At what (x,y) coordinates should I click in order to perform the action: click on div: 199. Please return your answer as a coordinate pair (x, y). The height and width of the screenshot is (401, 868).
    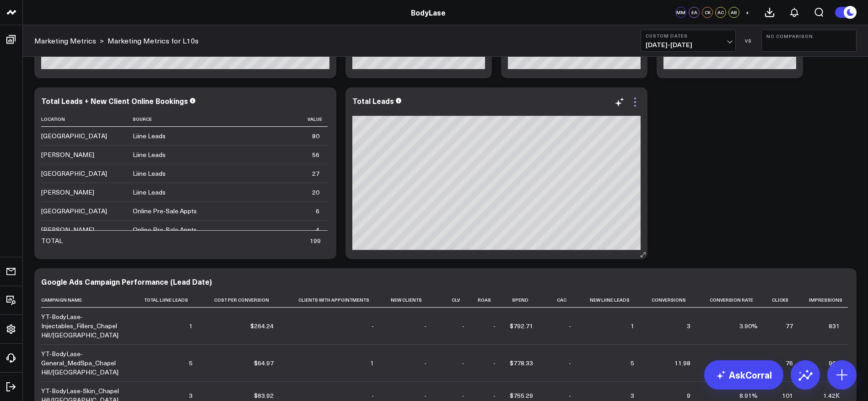
    Looking at the image, I should click on (315, 241).